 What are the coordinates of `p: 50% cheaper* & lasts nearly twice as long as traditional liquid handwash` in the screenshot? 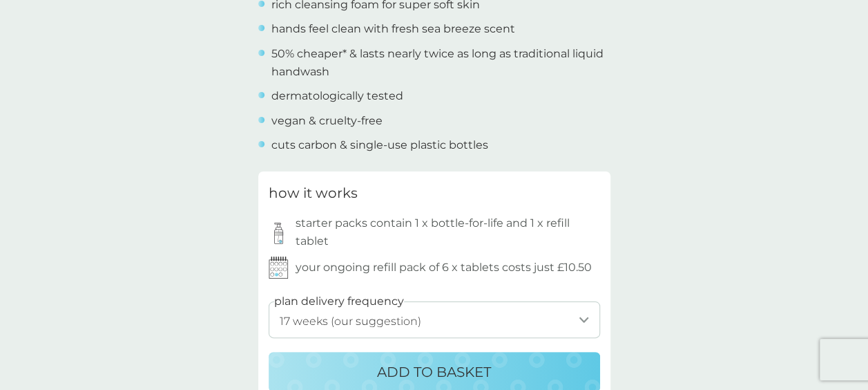 It's located at (441, 62).